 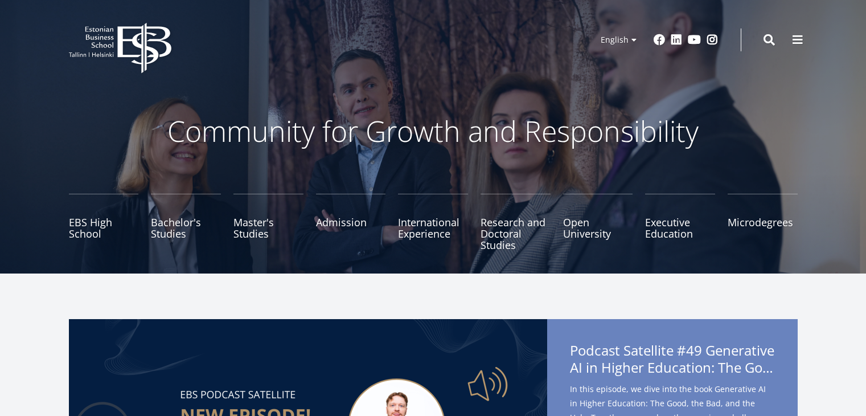 I want to click on a: Open University, so click(x=598, y=222).